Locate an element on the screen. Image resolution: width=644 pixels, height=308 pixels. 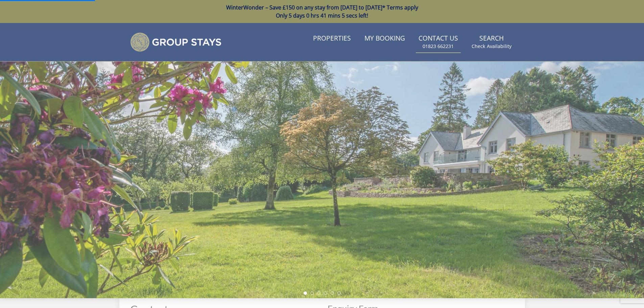
a: My Booking is located at coordinates (385, 38).